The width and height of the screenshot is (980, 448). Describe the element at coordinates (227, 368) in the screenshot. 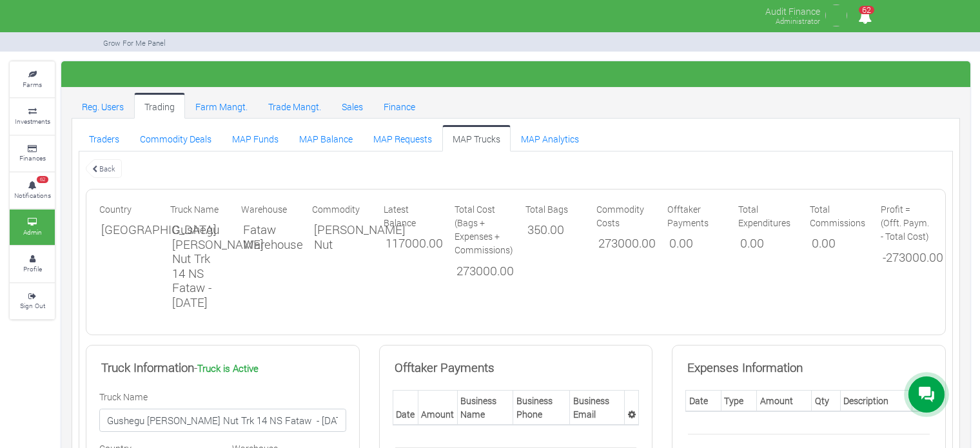

I see `b: Truck is Active` at that location.